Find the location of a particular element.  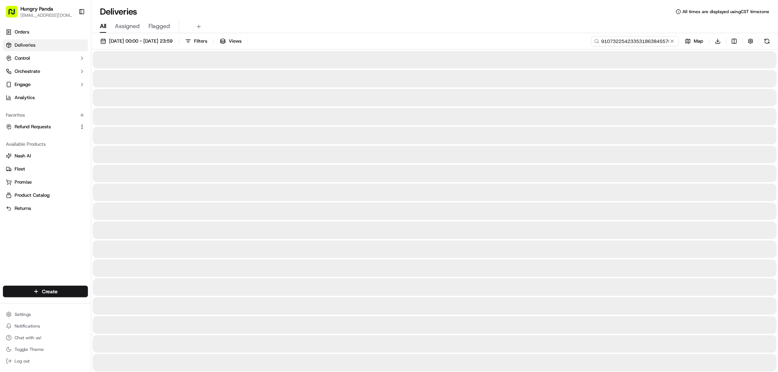

span: All times are displayed using CST timezone is located at coordinates (726, 12).